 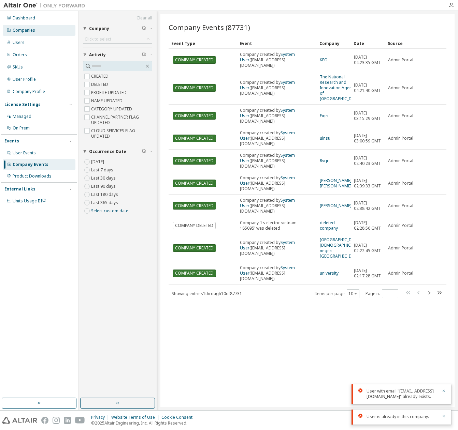 What do you see at coordinates (21, 128) in the screenshot?
I see `div: On Prem` at bounding box center [21, 128].